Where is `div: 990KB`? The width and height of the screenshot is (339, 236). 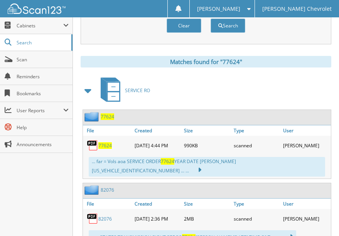
div: 990KB is located at coordinates (207, 145).